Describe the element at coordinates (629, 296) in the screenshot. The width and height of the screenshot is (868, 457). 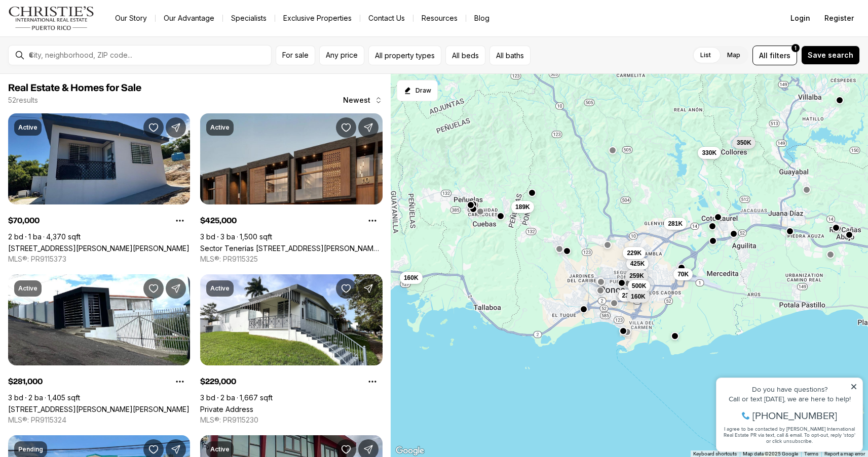
I see `button: 237K` at that location.